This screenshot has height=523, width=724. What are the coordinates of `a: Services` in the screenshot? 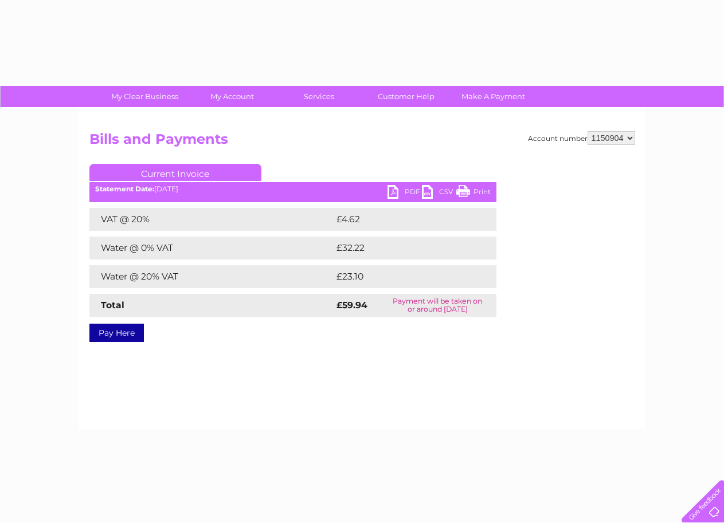 It's located at (319, 96).